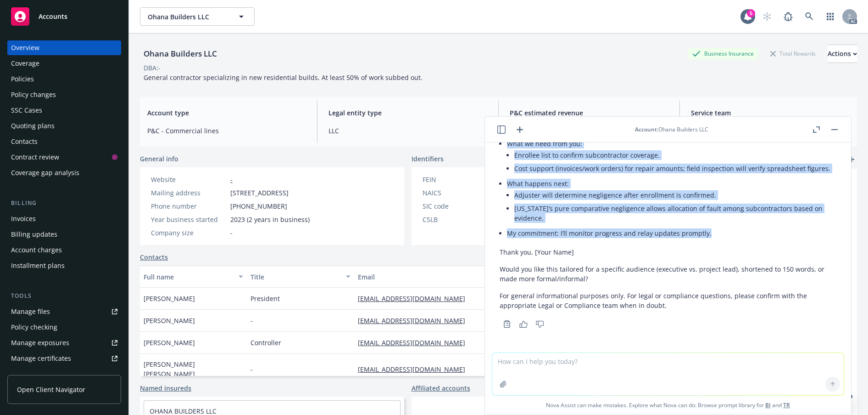 The width and height of the screenshot is (868, 415). I want to click on div: Phone number, so click(189, 206).